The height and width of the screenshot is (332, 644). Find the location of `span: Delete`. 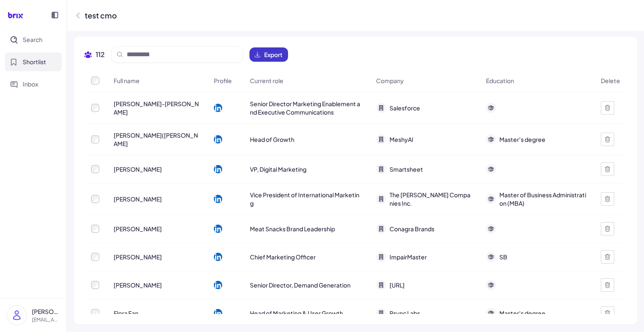

span: Delete is located at coordinates (611, 81).